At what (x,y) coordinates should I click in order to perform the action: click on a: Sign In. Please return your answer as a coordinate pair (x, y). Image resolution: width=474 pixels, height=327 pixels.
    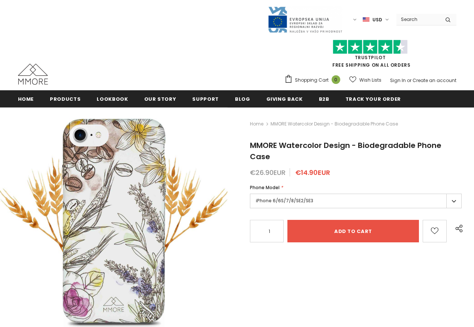
    Looking at the image, I should click on (398, 80).